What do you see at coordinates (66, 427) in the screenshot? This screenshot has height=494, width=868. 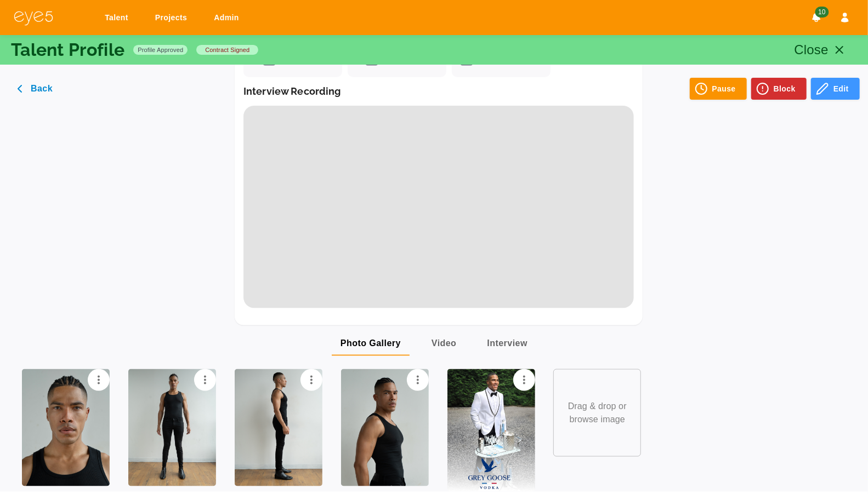 I see `img: Photo 0` at bounding box center [66, 427].